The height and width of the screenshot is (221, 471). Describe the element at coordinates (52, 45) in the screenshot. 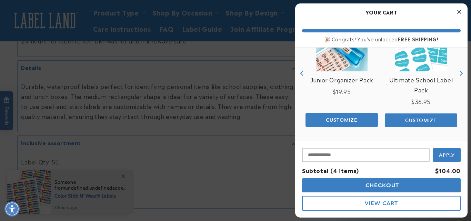

I see `button: Can these labels be used on clothing?` at that location.